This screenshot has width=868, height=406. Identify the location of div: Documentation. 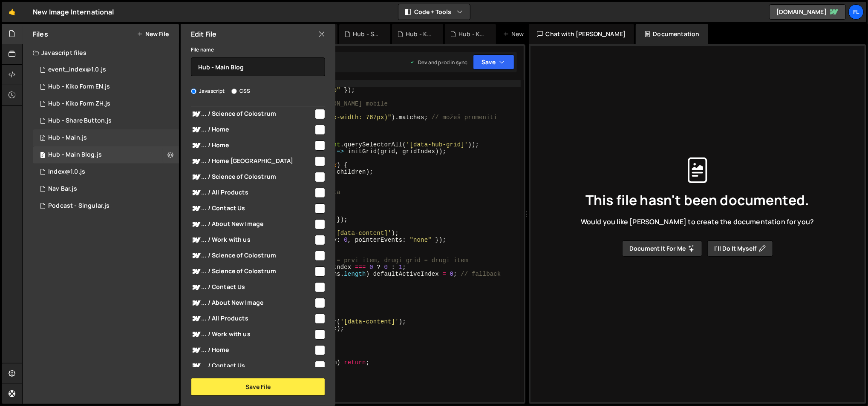
(672, 34).